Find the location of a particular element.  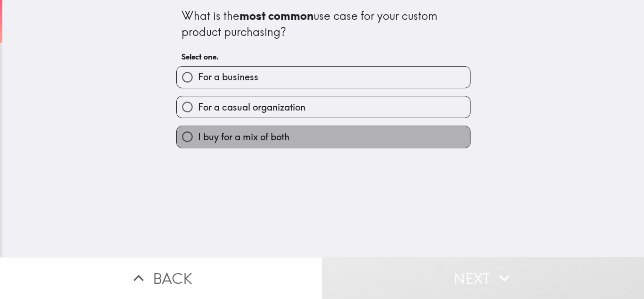

div: What is the use case for your custom product purchasing? is located at coordinates (323, 24).